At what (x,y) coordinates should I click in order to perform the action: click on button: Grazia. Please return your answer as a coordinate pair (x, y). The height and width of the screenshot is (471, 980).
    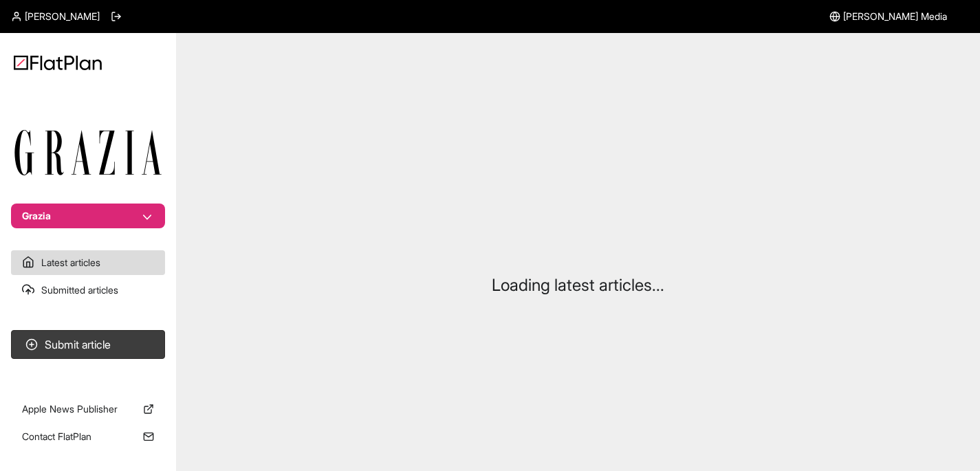
    Looking at the image, I should click on (88, 216).